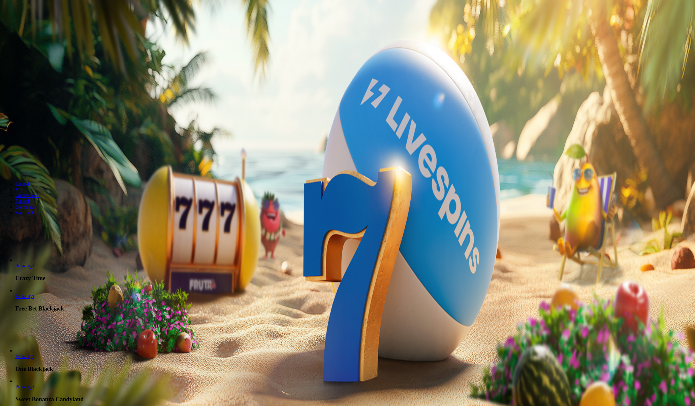 Image resolution: width=695 pixels, height=406 pixels. What do you see at coordinates (26, 207) in the screenshot?
I see `a: Blackjack` at bounding box center [26, 207].